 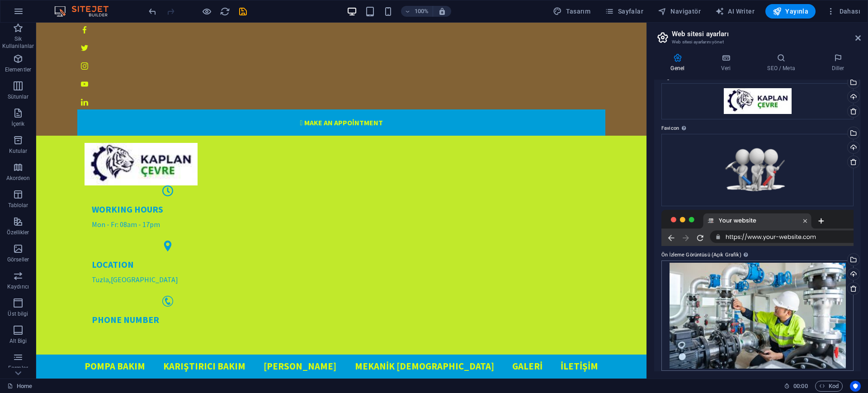 I want to click on button: Kod, so click(x=829, y=386).